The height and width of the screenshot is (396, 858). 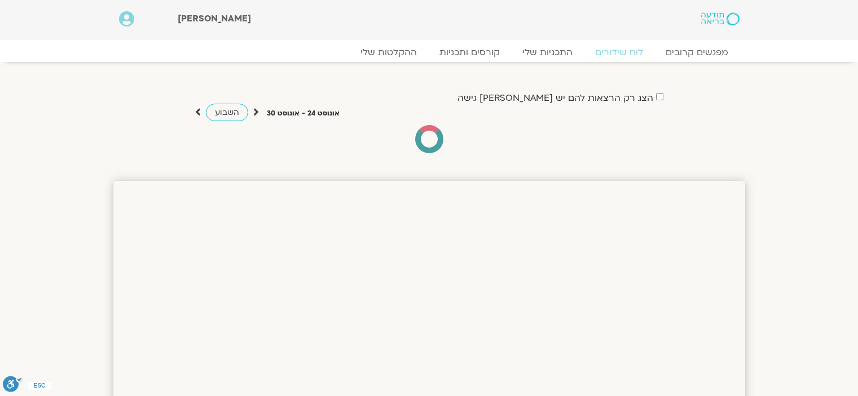 I want to click on a: השבוע, so click(x=227, y=112).